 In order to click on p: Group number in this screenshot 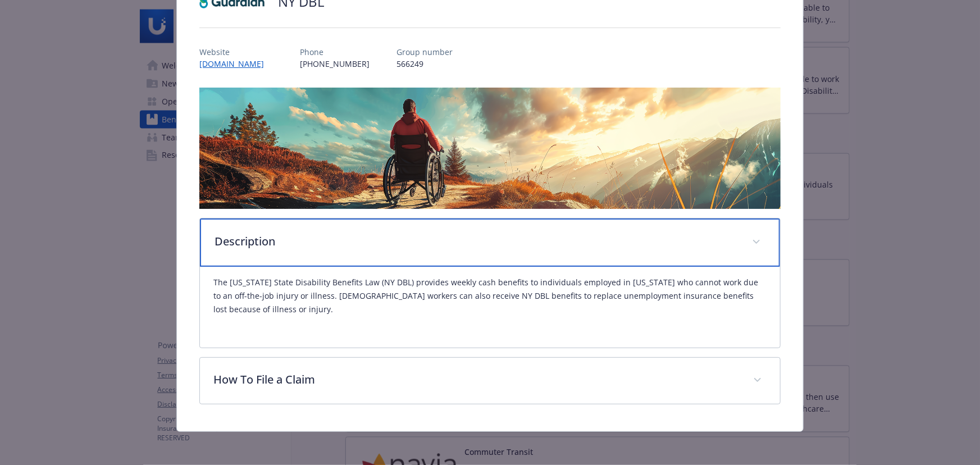, I will do `click(424, 52)`.